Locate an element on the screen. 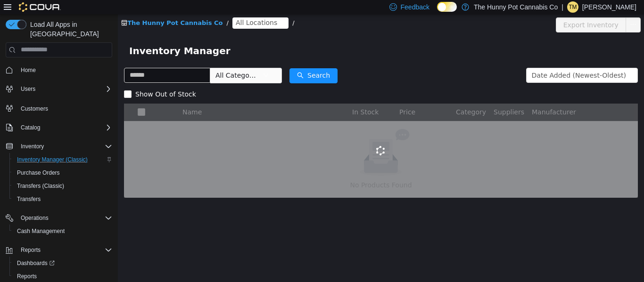 This screenshot has height=282, width=644. a: Transfers (Classic) is located at coordinates (41, 186).